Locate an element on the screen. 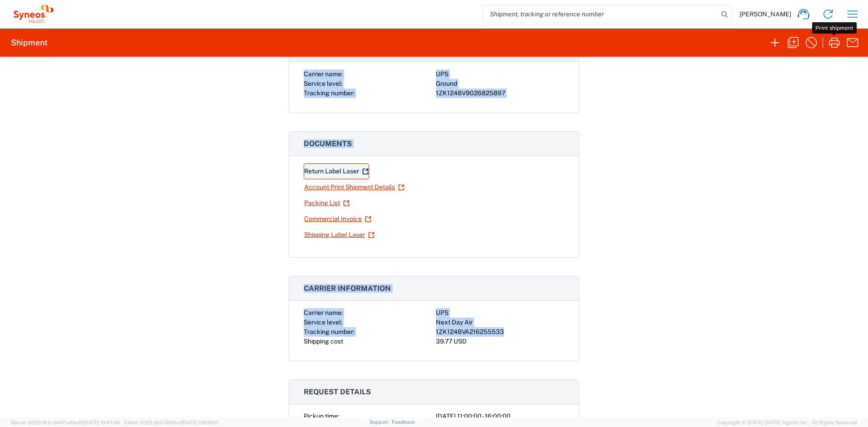 The height and width of the screenshot is (427, 868). a: Shipping Label Laser is located at coordinates (339, 235).